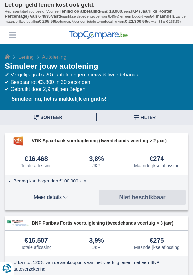  Describe the element at coordinates (47, 21) in the screenshot. I see `span: € 265,59` at that location.